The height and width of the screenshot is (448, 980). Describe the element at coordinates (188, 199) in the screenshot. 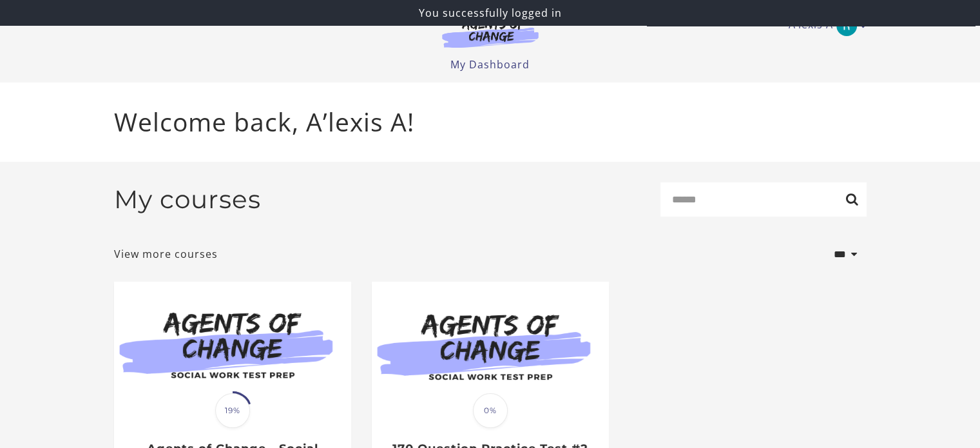

I see `h2: My courses` at that location.